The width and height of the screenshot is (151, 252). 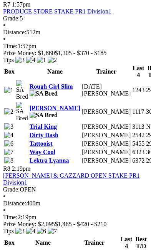 What do you see at coordinates (139, 135) in the screenshot?
I see `td: 2542` at bounding box center [139, 135].